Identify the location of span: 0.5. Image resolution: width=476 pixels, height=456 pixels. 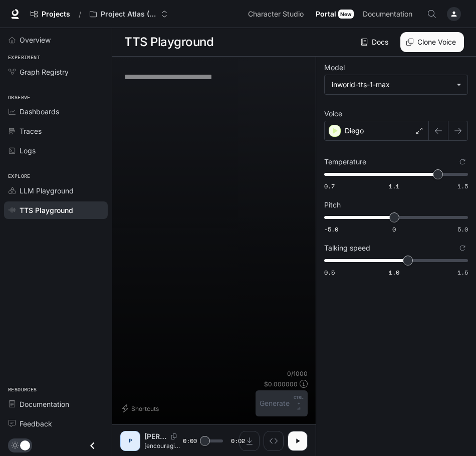
(329, 272).